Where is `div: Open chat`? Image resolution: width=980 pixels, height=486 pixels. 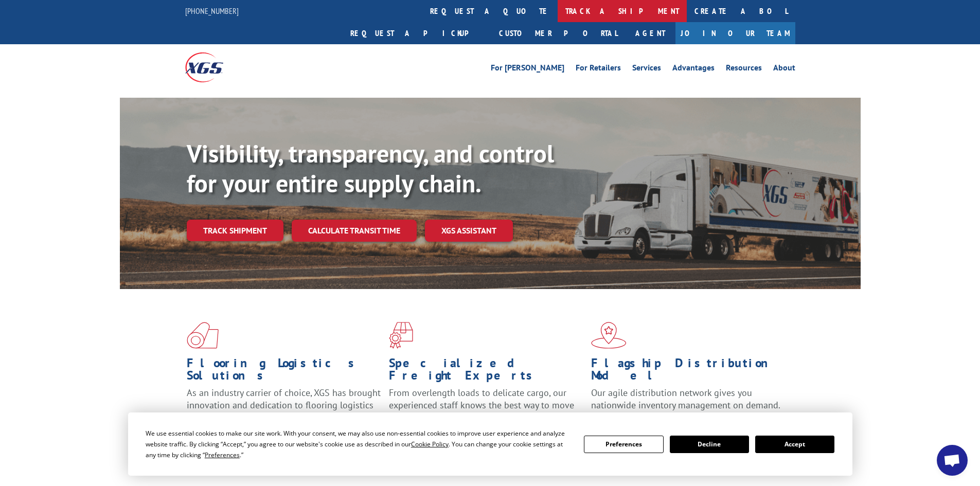
div: Open chat is located at coordinates (952, 460).